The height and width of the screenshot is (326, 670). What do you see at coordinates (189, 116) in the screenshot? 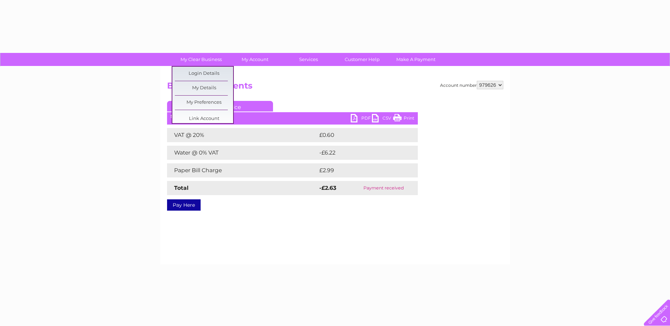
I see `b: Statement Date:` at bounding box center [189, 116].